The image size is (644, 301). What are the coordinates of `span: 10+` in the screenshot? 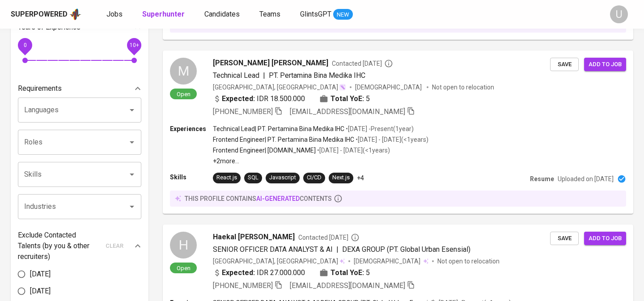 It's located at (134, 45).